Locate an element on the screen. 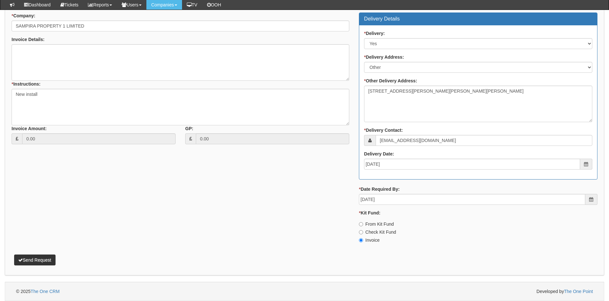 Image resolution: width=609 pixels, height=301 pixels. label: Delivery: is located at coordinates (374, 33).